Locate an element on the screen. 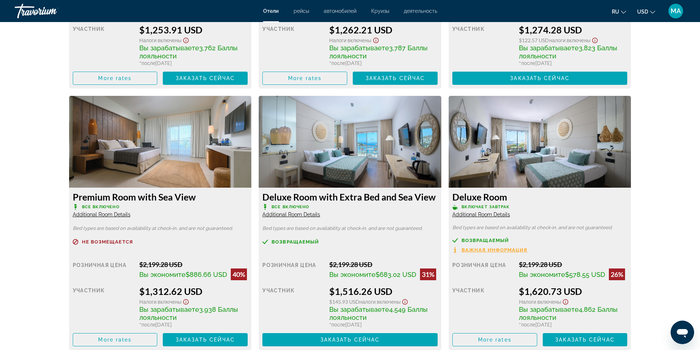  a: Travorium is located at coordinates (51, 11).